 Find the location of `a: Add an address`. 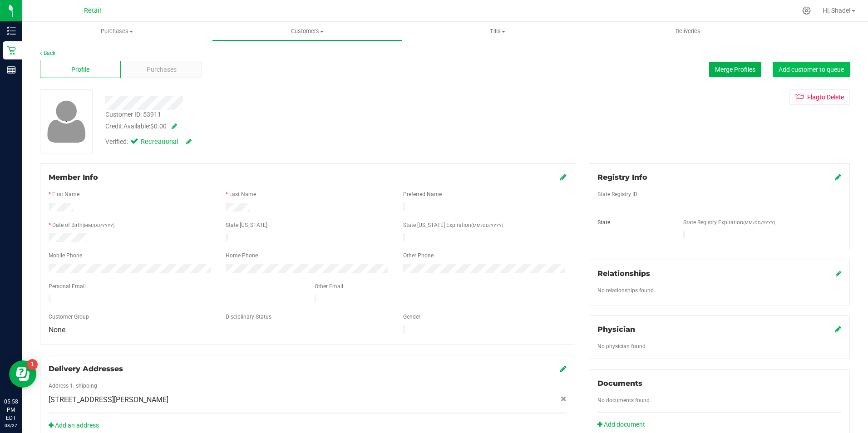

a: Add an address is located at coordinates (74, 425).